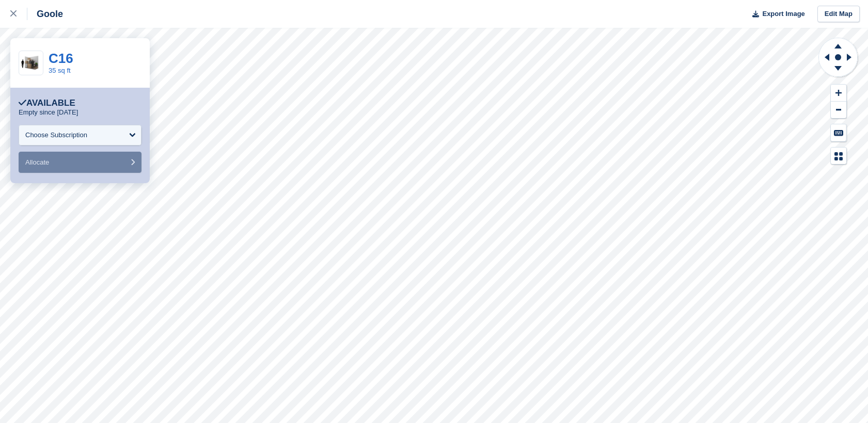 This screenshot has height=423, width=868. What do you see at coordinates (838, 156) in the screenshot?
I see `button: Map Legend` at bounding box center [838, 156].